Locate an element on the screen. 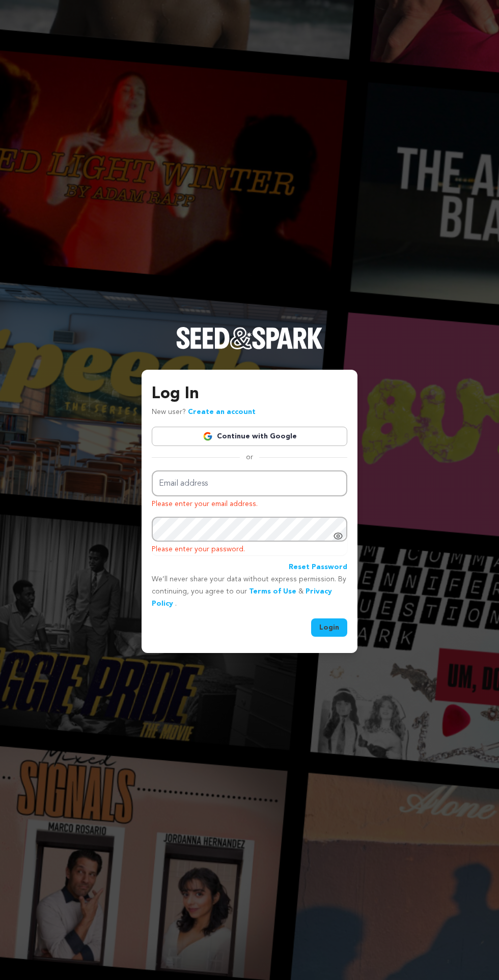 The width and height of the screenshot is (499, 980). button: Login is located at coordinates (329, 628).